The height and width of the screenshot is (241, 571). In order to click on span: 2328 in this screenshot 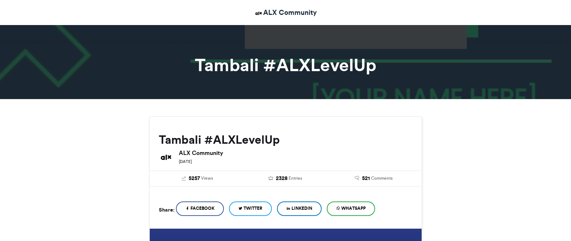, I will do `click(281, 179)`.